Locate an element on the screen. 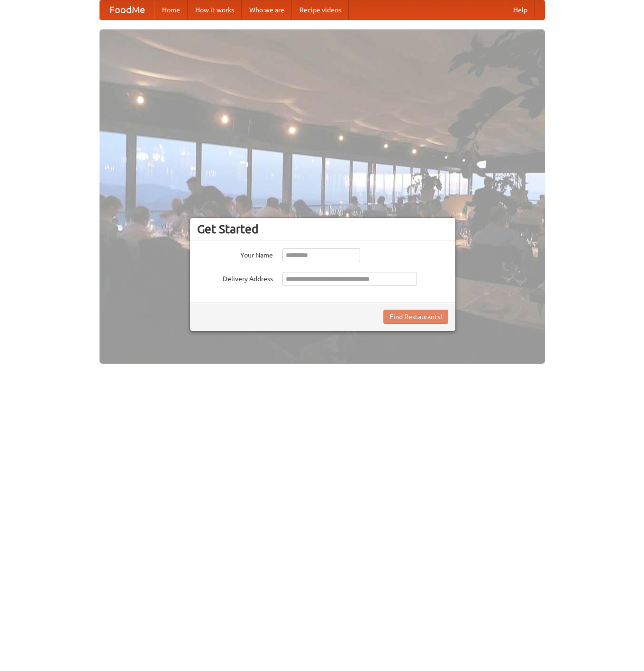  label: Your Name is located at coordinates (235, 253).